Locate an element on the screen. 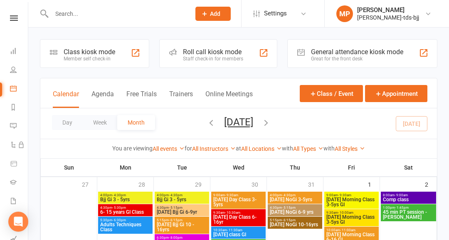 Image resolution: width=449 pixels, height=240 pixels. a: Calendar is located at coordinates (19, 89).